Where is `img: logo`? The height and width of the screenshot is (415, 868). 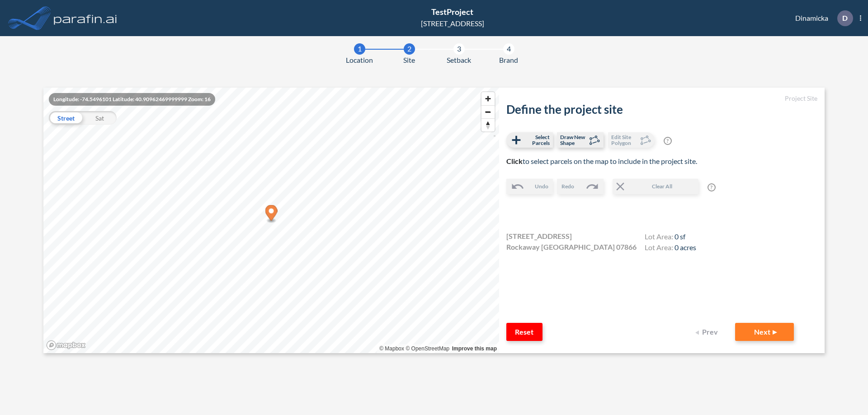 img: logo is located at coordinates (86, 18).